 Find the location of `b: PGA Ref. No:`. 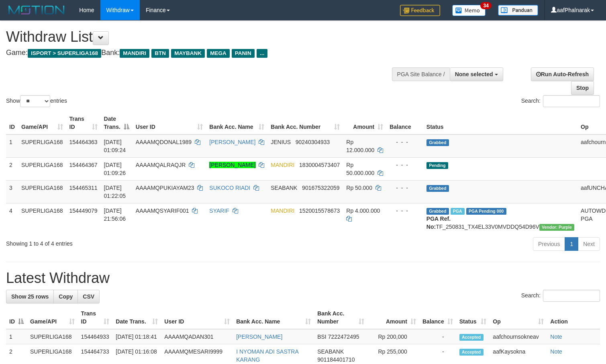

b: PGA Ref. No: is located at coordinates (438, 223).